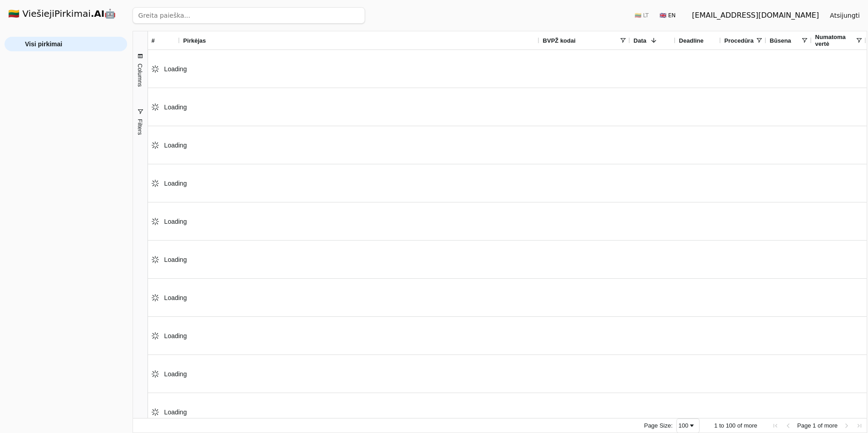  I want to click on div: Last Page, so click(860, 426).